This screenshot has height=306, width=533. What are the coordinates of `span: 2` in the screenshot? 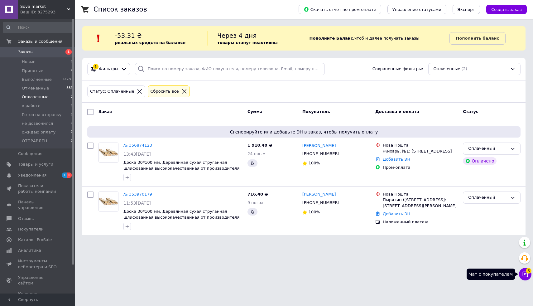 It's located at (72, 97).